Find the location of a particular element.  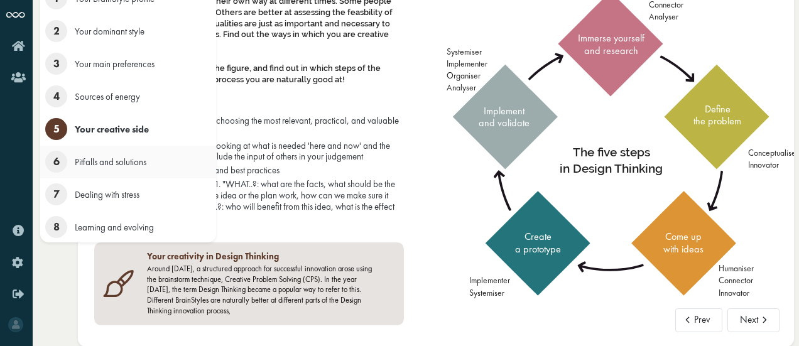

div: Define the problem is located at coordinates (717, 115).